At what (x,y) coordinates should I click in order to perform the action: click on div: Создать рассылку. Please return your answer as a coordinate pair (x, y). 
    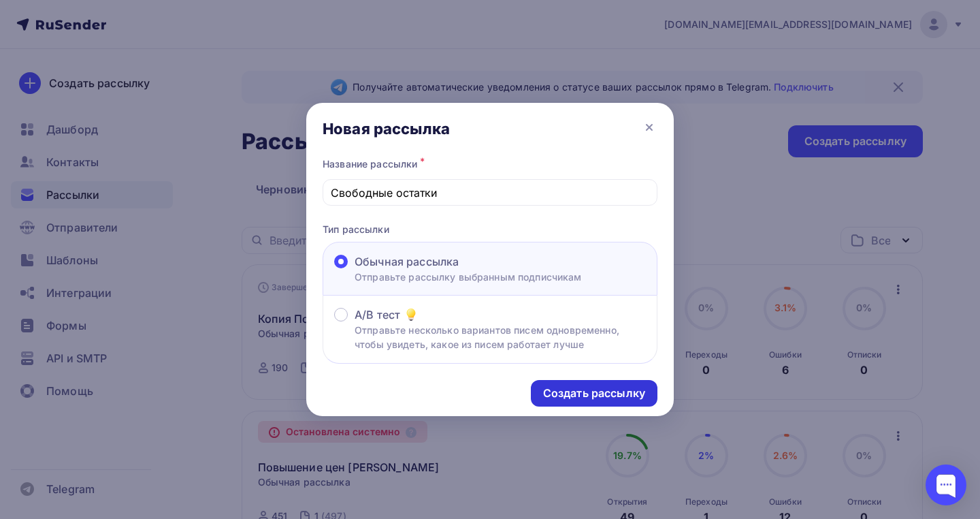
    Looking at the image, I should click on (594, 393).